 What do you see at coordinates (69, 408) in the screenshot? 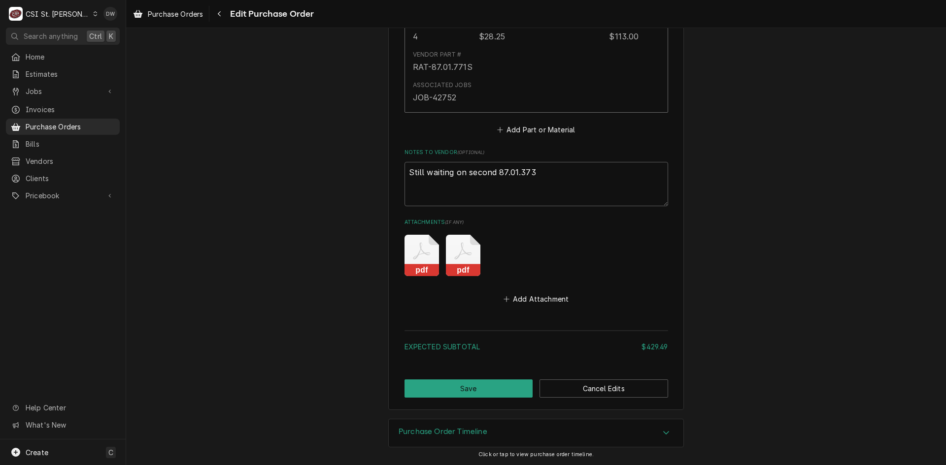
I see `span: Help Center` at bounding box center [69, 408].